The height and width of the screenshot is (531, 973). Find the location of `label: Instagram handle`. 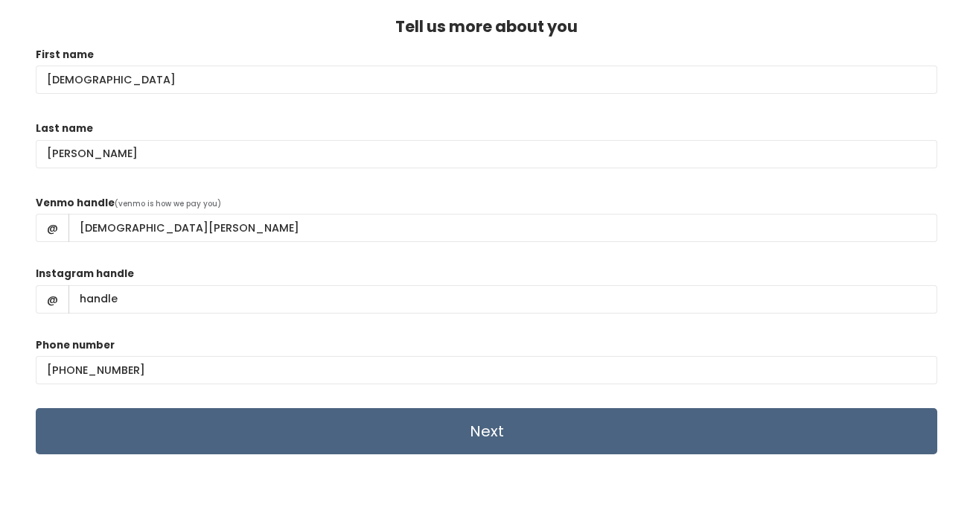

label: Instagram handle is located at coordinates (85, 274).